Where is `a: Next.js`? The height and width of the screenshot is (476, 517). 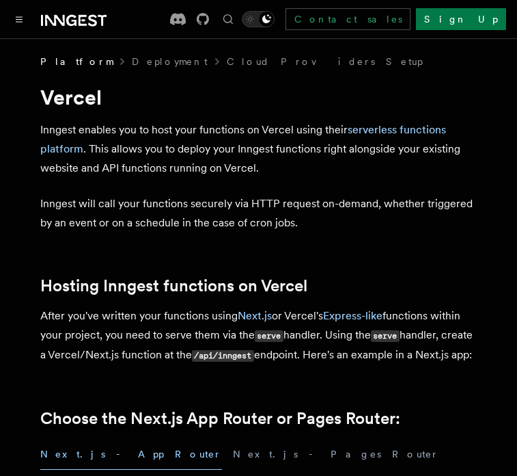 a: Next.js is located at coordinates (255, 315).